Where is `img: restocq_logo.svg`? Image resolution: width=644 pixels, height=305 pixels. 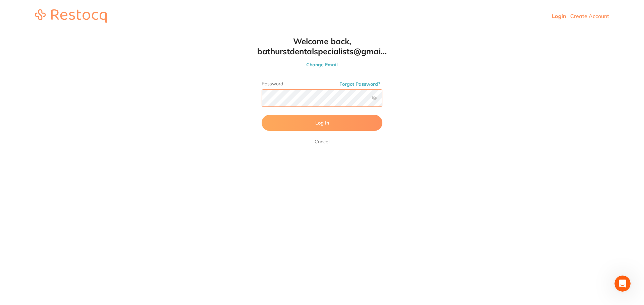
img: restocq_logo.svg is located at coordinates (71, 16).